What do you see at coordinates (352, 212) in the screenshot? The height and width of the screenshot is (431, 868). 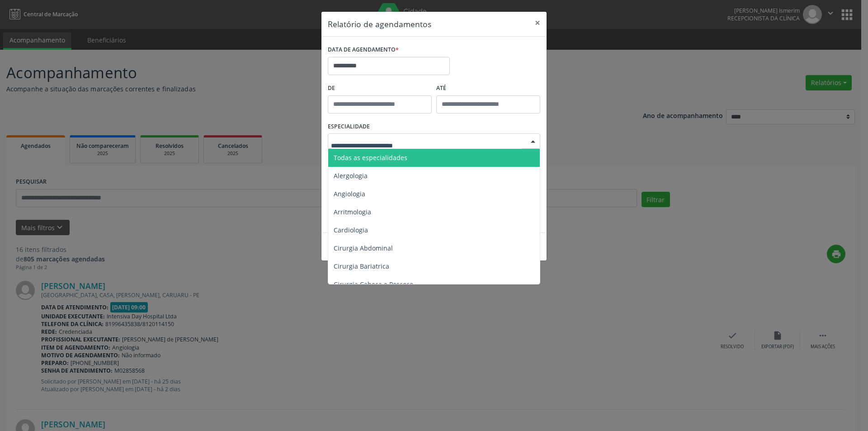 I see `span: Arritmologia` at bounding box center [352, 212].